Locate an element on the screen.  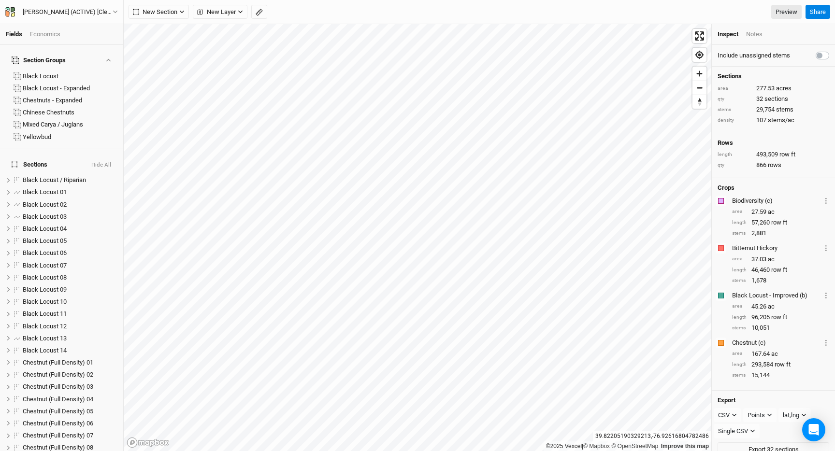
div: 45.26 is located at coordinates (780, 307).